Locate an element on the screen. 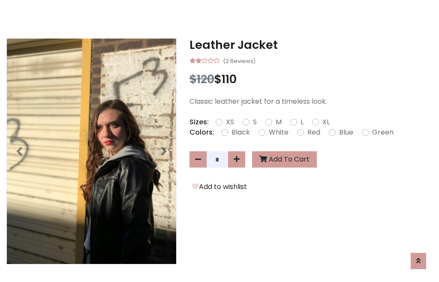  label: L is located at coordinates (302, 122).